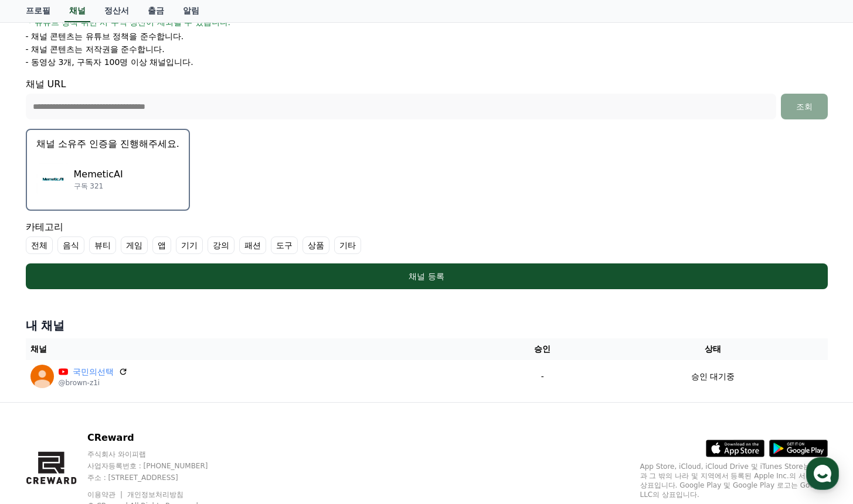 The width and height of the screenshot is (853, 504). What do you see at coordinates (108, 170) in the screenshot?
I see `button: 채널 소유주 인증을 진행해주세요. MemeticAI MemeticAI 구독 321` at bounding box center [108, 170].